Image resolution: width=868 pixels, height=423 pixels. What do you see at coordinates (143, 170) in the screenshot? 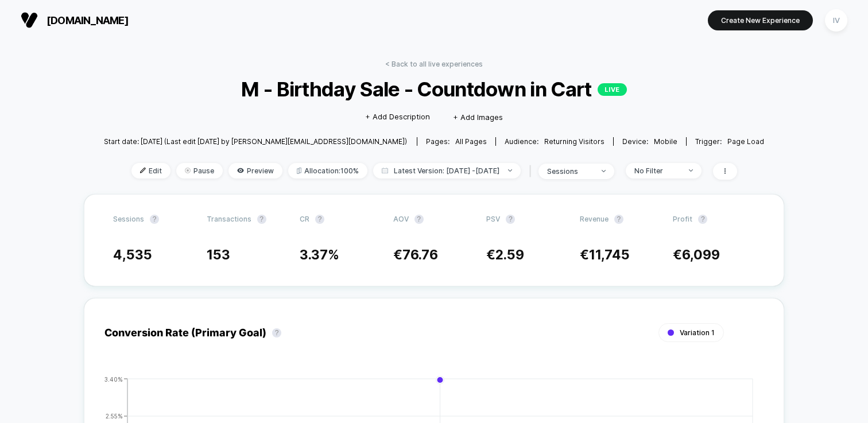
I see `img: edit` at bounding box center [143, 170].